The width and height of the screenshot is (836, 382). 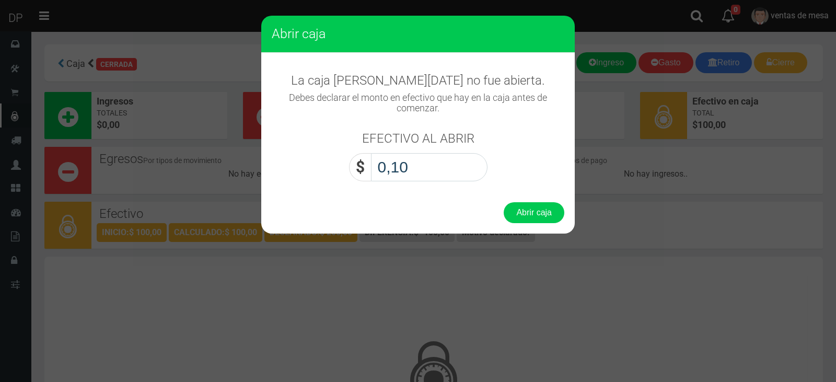 What do you see at coordinates (418, 34) in the screenshot?
I see `h3: Abrir caja` at bounding box center [418, 34].